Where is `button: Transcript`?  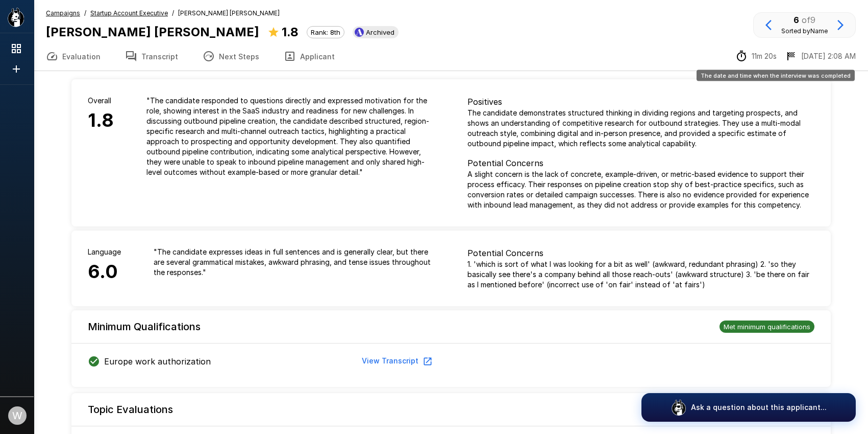
button: Transcript is located at coordinates (151, 57).